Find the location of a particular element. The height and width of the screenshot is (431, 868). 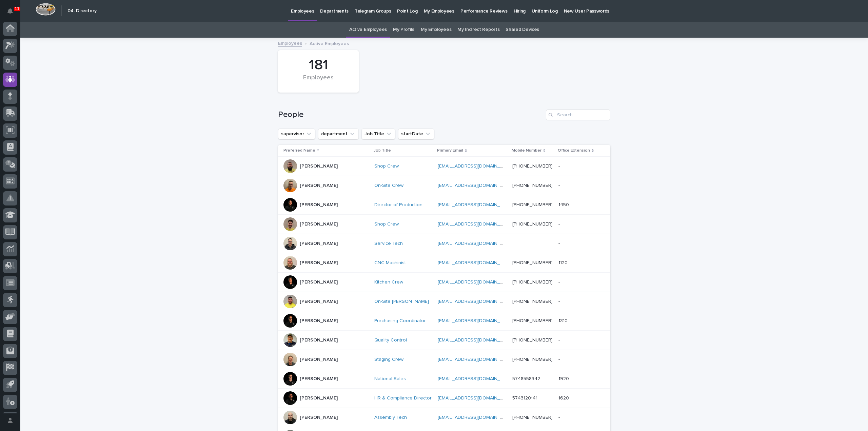

div: 181 is located at coordinates (319, 66).